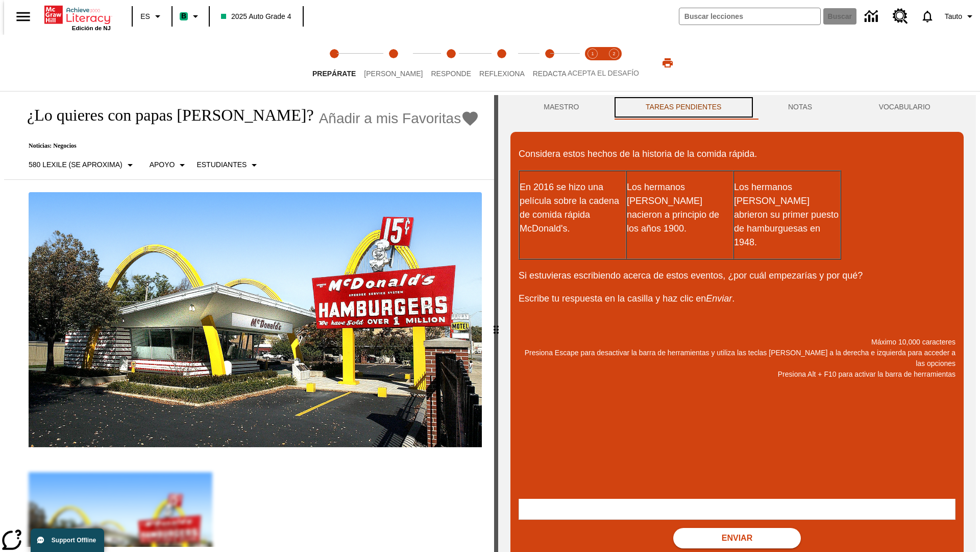 This screenshot has height=552, width=980. I want to click on button: Boost El color de la clase es verde menta. Cambiar el color de la clase., so click(191, 16).